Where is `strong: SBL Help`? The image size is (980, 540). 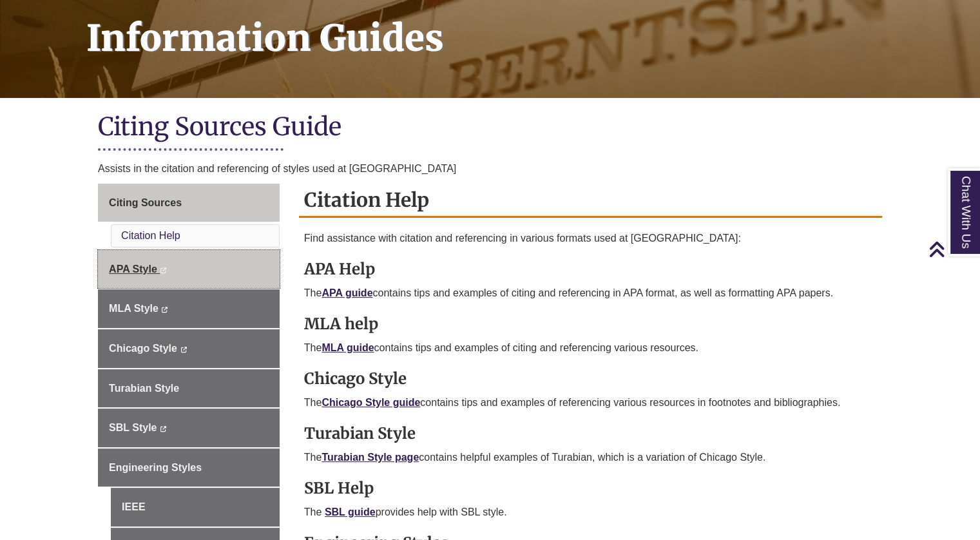 strong: SBL Help is located at coordinates (339, 488).